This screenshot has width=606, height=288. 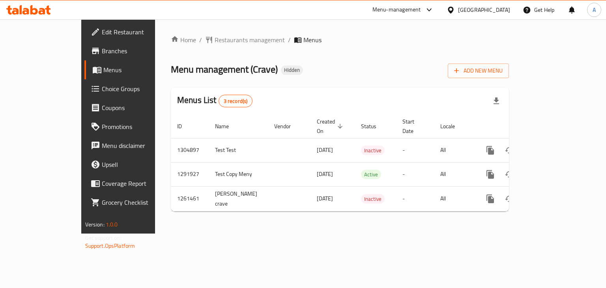 I want to click on span: Promotions, so click(x=139, y=127).